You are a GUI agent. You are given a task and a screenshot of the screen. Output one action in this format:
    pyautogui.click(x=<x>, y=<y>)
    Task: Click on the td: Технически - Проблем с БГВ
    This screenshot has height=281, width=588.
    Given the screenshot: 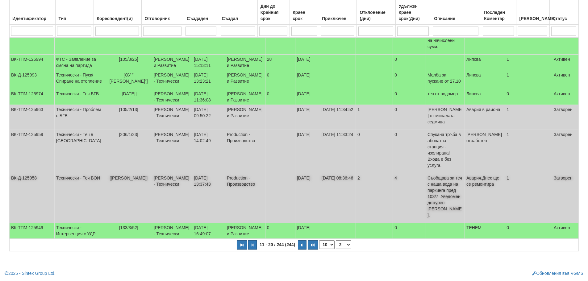 What is the action you would take?
    pyautogui.click(x=80, y=117)
    